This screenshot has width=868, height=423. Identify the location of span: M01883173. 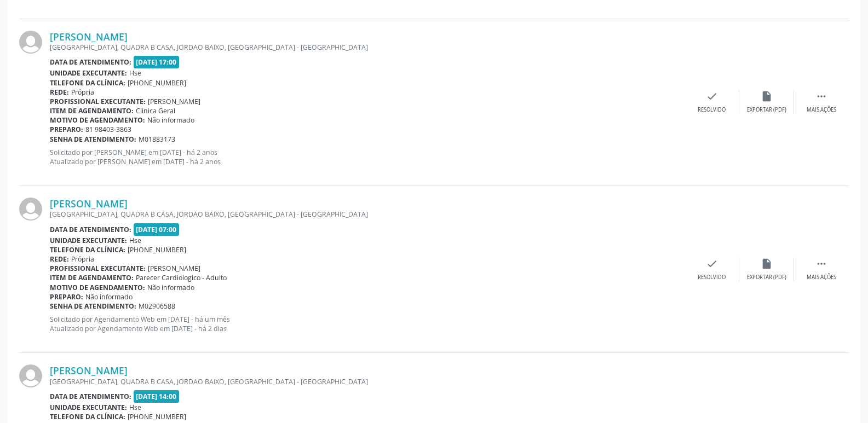
(156, 139).